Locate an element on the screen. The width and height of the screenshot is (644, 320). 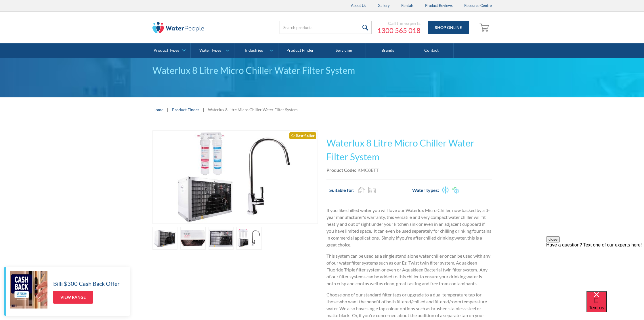
a: Servicing is located at coordinates (344, 51).